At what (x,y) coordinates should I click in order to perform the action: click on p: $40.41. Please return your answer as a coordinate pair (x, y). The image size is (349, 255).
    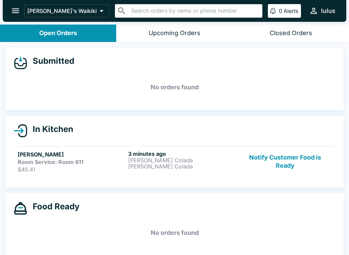
    Looking at the image, I should click on (72, 170).